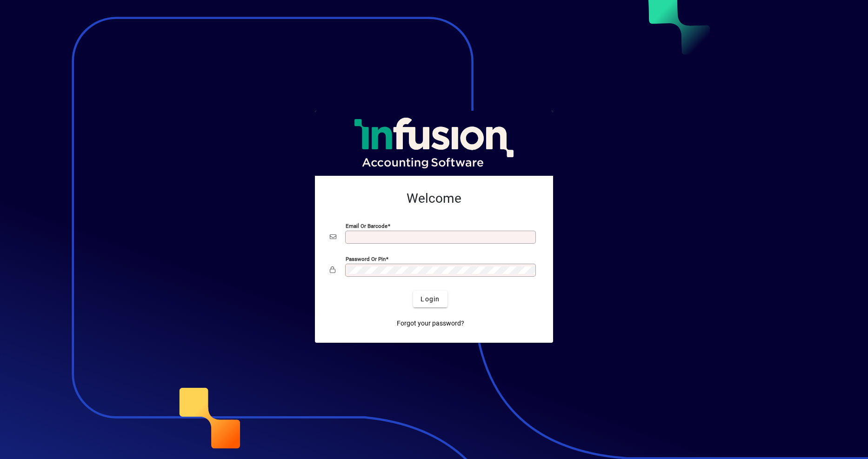  I want to click on button: Login, so click(430, 299).